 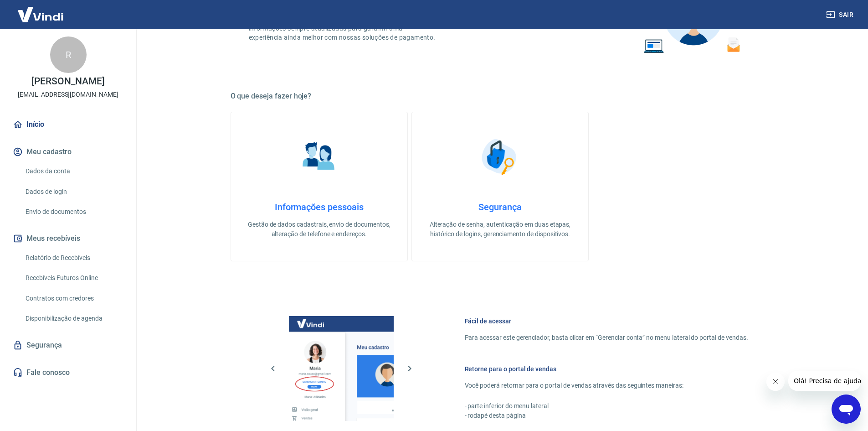 I want to click on button: Meu cadastro, so click(x=67, y=152).